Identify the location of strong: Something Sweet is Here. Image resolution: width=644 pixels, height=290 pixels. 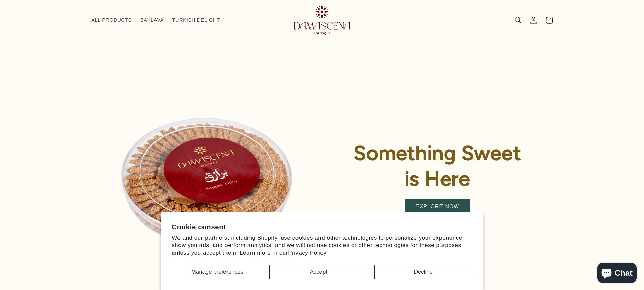
(437, 165).